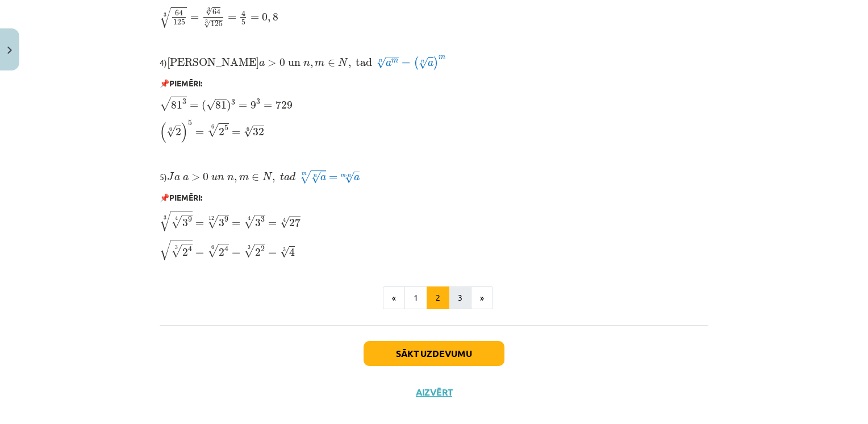  Describe the element at coordinates (170, 176) in the screenshot. I see `span: J` at that location.